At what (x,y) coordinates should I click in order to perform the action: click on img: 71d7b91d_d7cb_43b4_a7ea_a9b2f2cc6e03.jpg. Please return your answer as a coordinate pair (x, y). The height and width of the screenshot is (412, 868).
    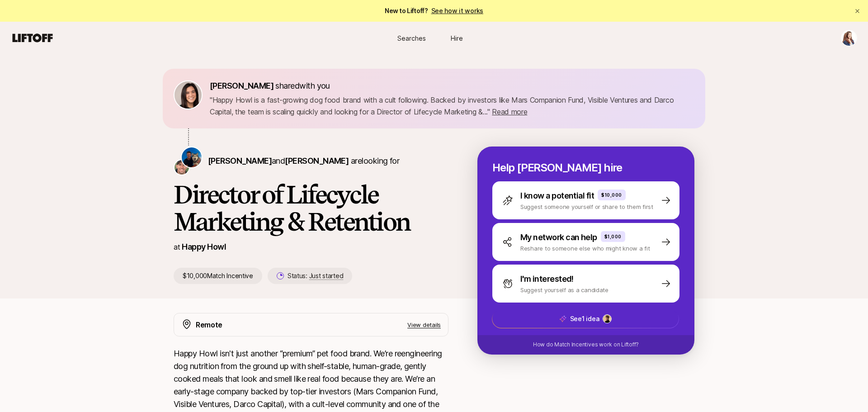
    Looking at the image, I should click on (188, 95).